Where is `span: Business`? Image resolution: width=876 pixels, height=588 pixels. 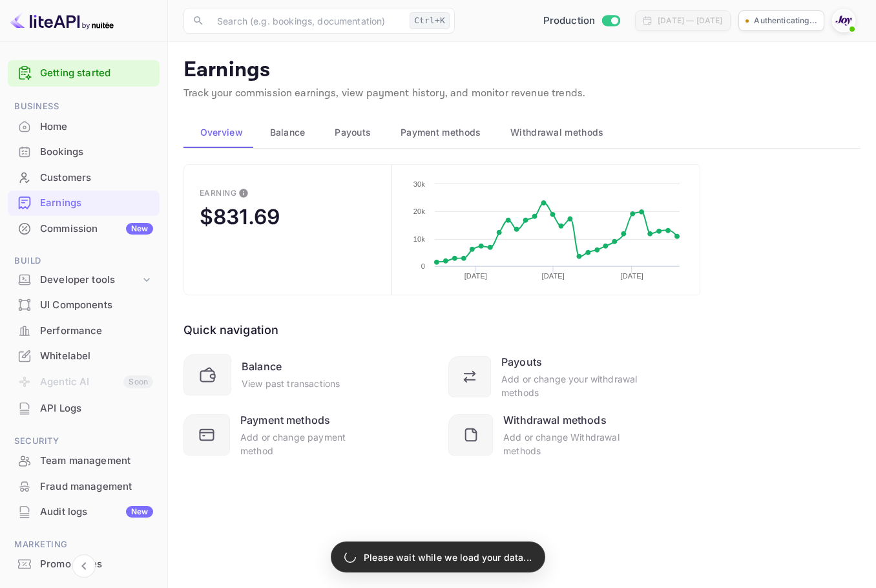
span: Business is located at coordinates (84, 107).